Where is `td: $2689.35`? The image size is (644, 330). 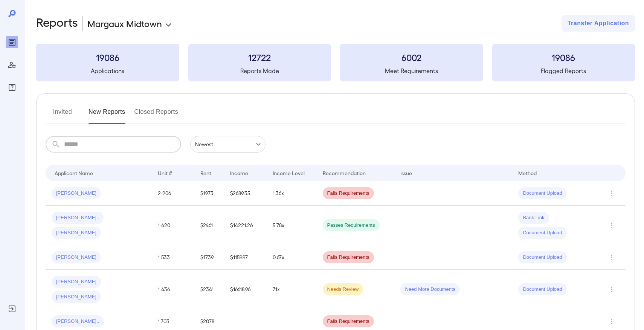 td: $2689.35 is located at coordinates (245, 193).